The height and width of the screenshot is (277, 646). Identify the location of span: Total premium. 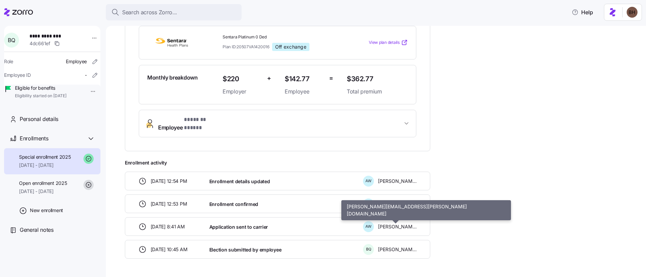
(377, 91).